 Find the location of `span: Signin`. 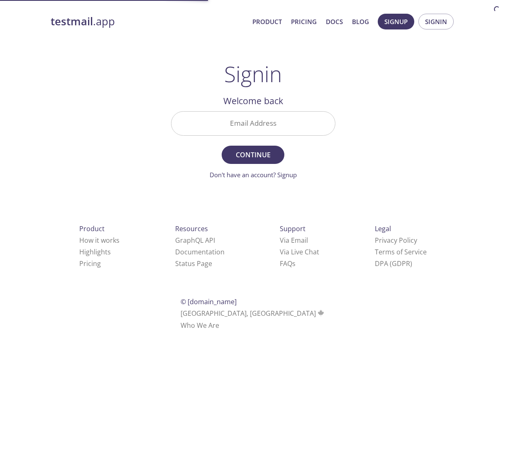

span: Signin is located at coordinates (436, 22).